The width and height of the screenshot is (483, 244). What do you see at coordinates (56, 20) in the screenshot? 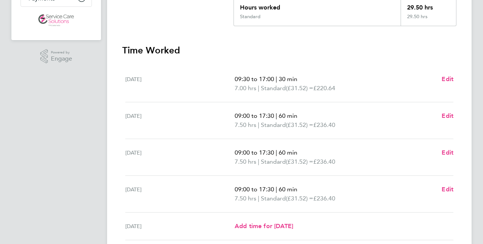
I see `a: Go to home page` at bounding box center [56, 20].